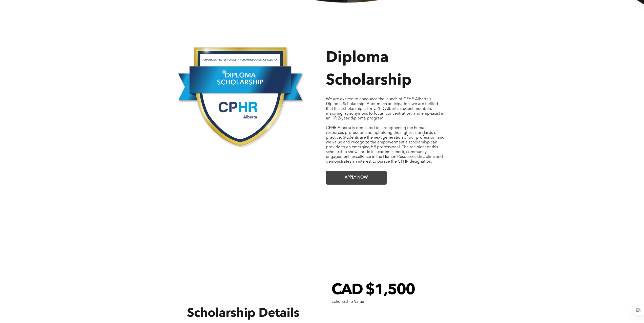 This screenshot has height=323, width=644. What do you see at coordinates (385, 145) in the screenshot?
I see `span: CPHR Alberta is dedicated to strengthening the human resources profession and upholding the highe...` at bounding box center [385, 145].